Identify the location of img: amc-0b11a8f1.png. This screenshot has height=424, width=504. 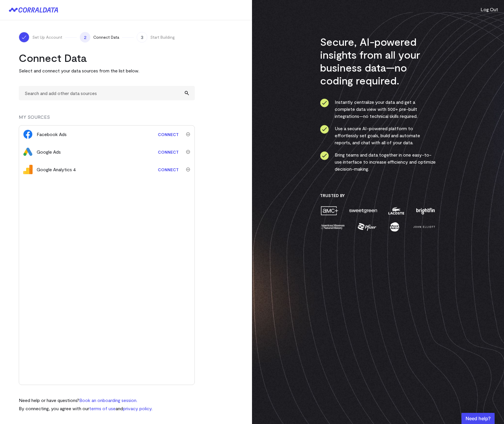
(329, 211).